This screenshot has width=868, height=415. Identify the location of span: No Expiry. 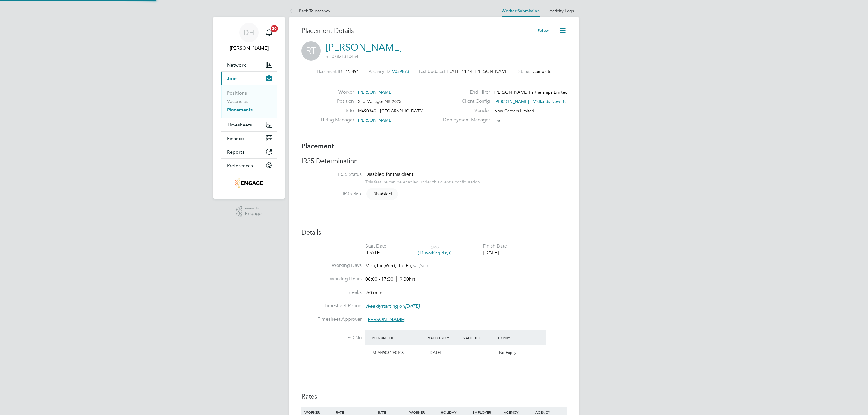
(507, 353).